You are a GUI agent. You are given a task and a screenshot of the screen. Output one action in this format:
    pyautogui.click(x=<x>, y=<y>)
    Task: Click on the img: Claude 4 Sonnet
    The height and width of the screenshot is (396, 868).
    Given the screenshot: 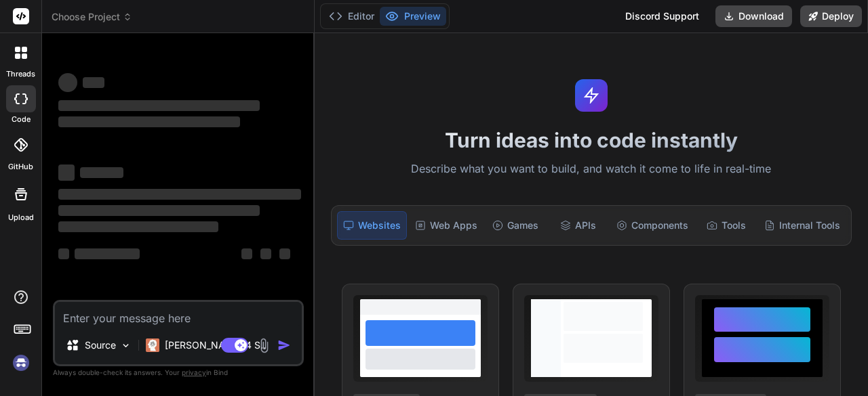 What is the action you would take?
    pyautogui.click(x=153, y=345)
    